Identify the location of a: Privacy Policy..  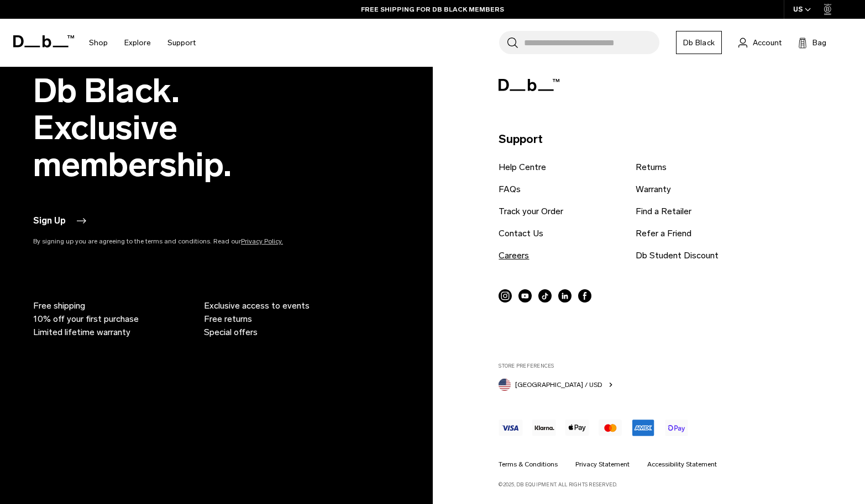
(262, 241).